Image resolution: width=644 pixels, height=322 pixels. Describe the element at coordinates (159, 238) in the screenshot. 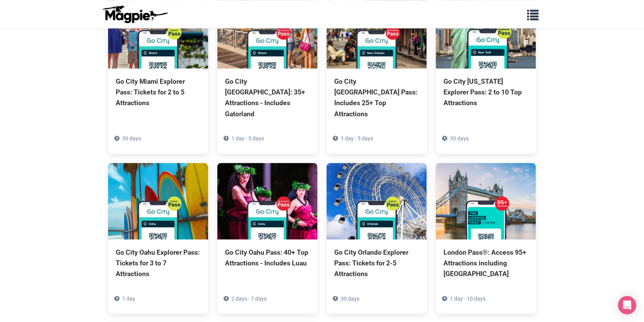

I see `a: Go City Oahu Explorer Pass: Tickets for 3 to 7 Attractions 1 day` at that location.